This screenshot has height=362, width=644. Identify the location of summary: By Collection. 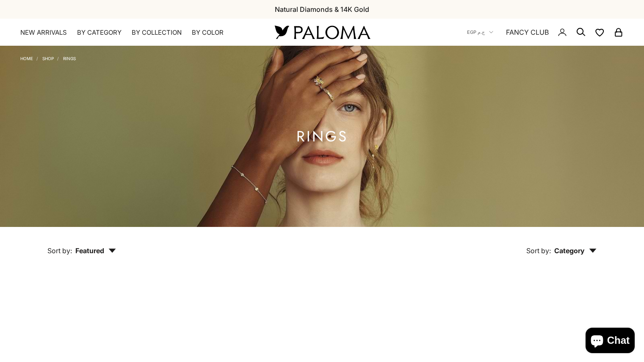
(157, 33).